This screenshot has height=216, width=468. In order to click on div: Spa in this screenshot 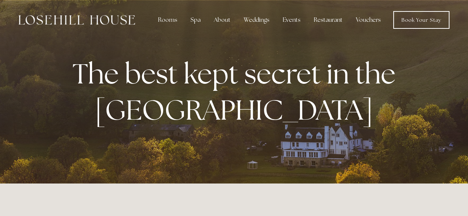, I will do `click(195, 20)`.